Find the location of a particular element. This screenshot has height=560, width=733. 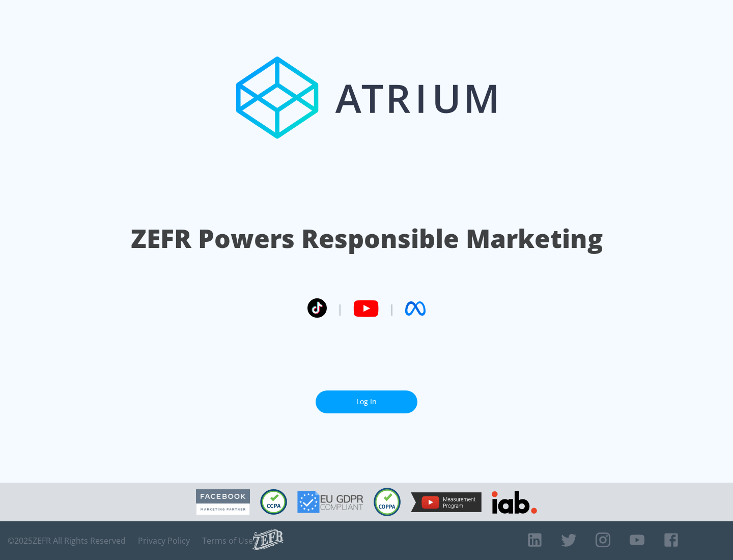

img: CCPA Compliant is located at coordinates (273, 502).